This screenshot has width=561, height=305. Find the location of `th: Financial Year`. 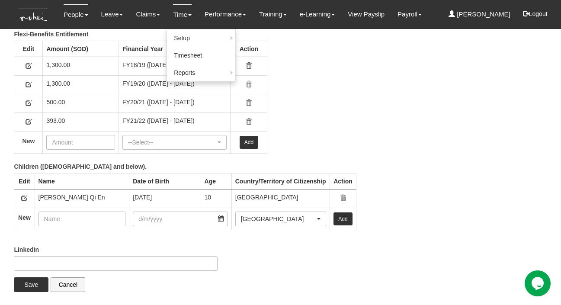

th: Financial Year is located at coordinates (175, 48).